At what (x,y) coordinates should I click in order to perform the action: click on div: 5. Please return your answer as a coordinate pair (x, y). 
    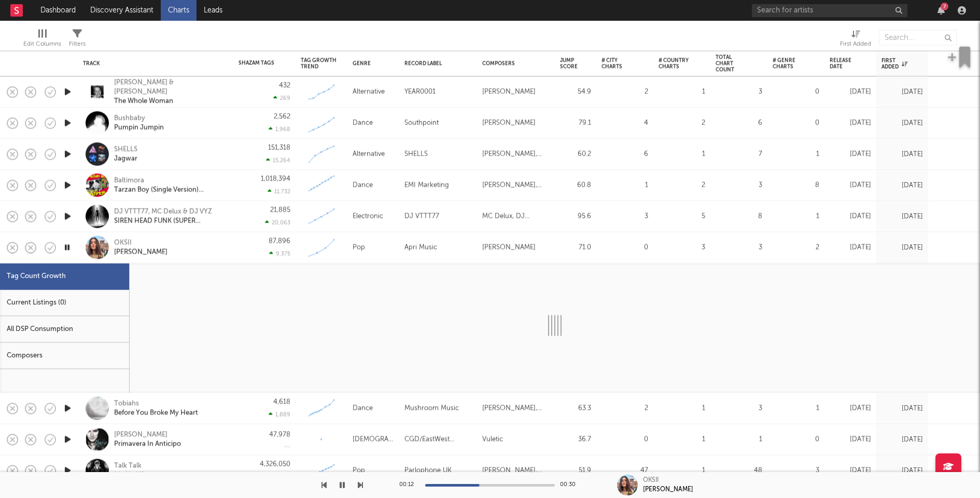
    Looking at the image, I should click on (682, 216).